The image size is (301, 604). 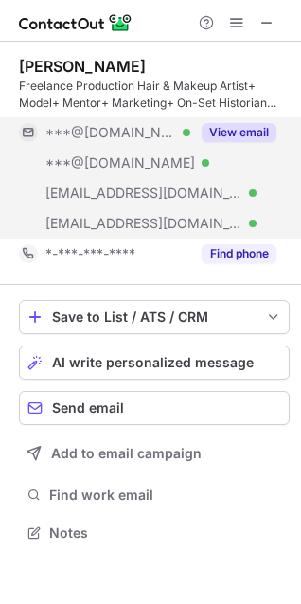 I want to click on button: Send email, so click(x=154, y=408).